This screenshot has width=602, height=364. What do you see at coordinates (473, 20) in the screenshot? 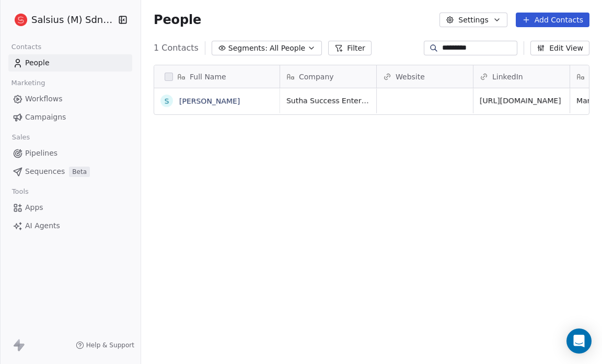
I see `button: Settings` at bounding box center [473, 20].